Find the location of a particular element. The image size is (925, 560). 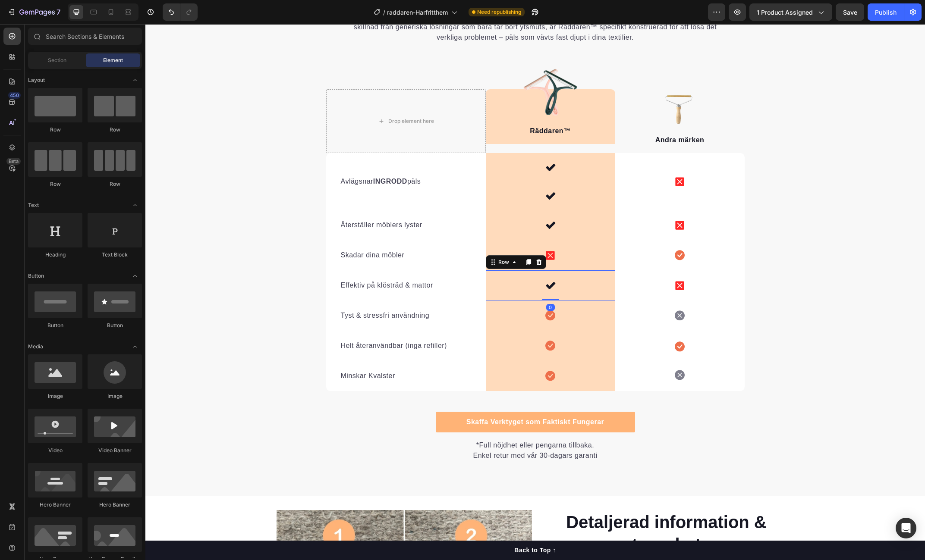

p: Skaffa Verktyget som Faktiskt Fungerar is located at coordinates (390, 398).